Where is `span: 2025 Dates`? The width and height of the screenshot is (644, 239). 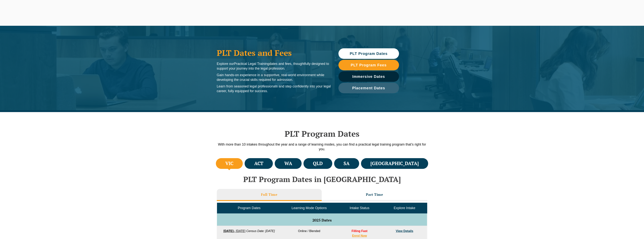
span: 2025 Dates is located at coordinates (322, 220).